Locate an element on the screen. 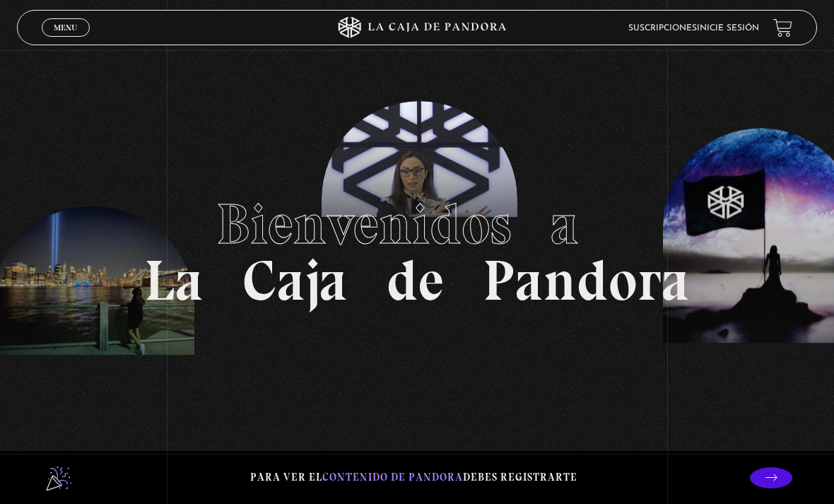  a: Suscripciones is located at coordinates (662, 28).